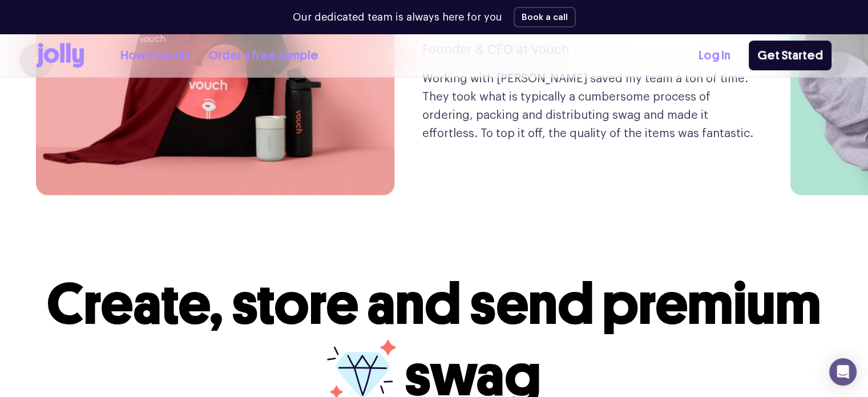  I want to click on p: Our dedicated team is always here for you, so click(397, 17).